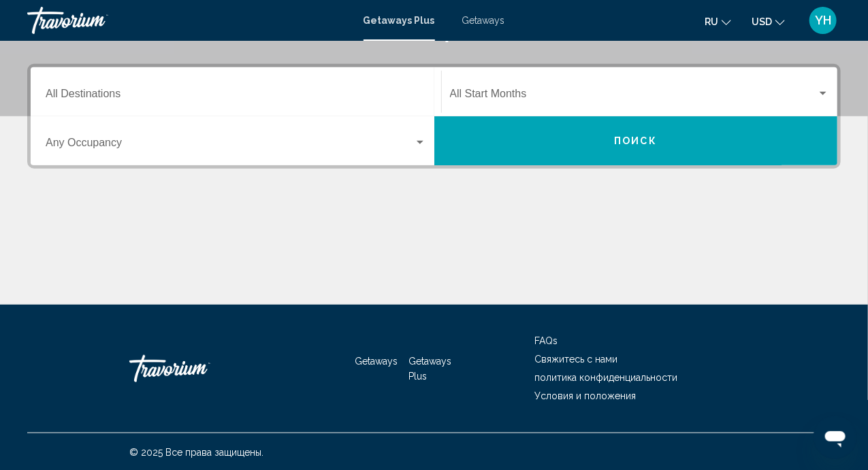 This screenshot has height=470, width=868. I want to click on div: Search widget, so click(433, 117).